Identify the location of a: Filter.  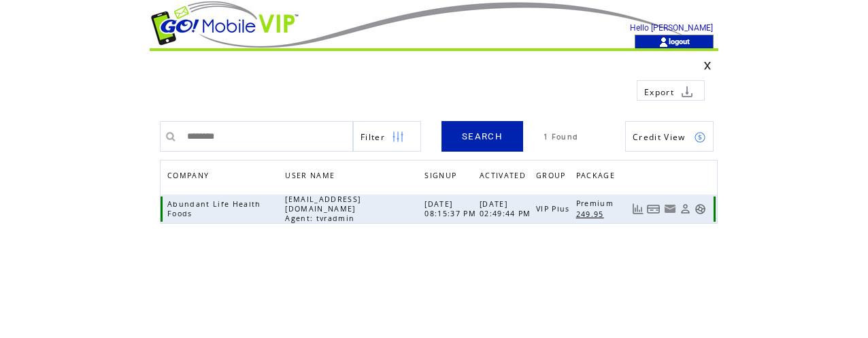
(387, 136).